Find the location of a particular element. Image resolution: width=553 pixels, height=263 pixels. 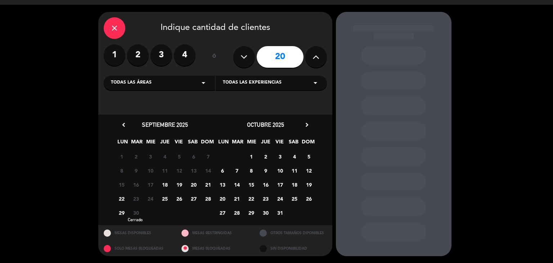

label: 3 is located at coordinates (161, 55).